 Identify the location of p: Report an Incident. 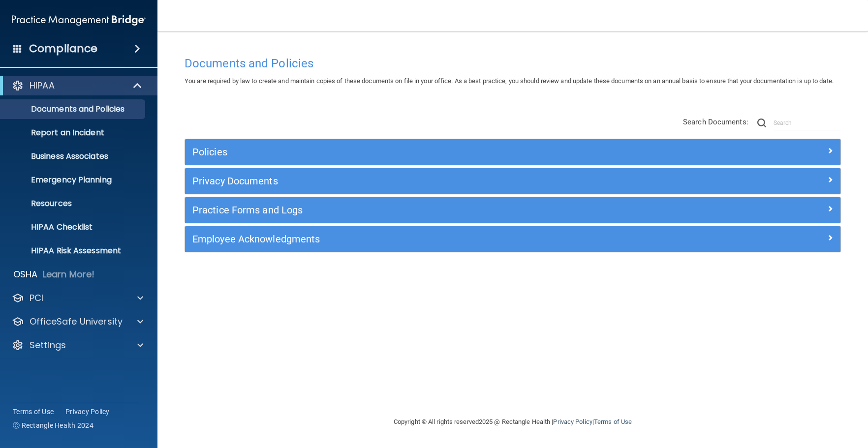
(73, 132).